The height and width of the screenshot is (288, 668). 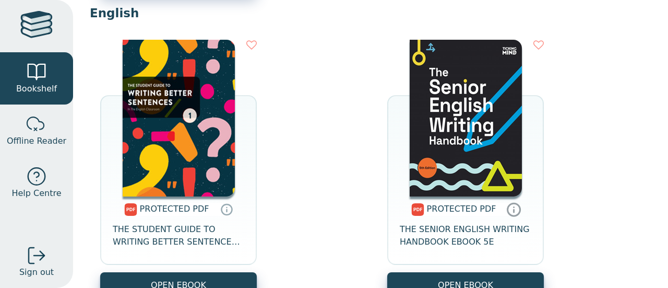 What do you see at coordinates (466, 118) in the screenshot?
I see `img: 25643985-9e4a-4d66-82f1-e43d7e759b84.png` at bounding box center [466, 118].